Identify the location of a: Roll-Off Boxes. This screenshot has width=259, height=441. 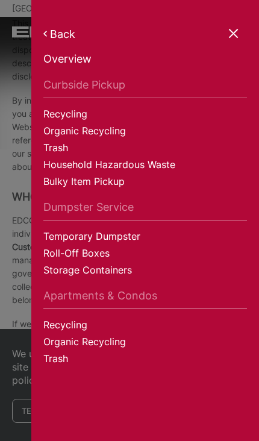
(145, 255).